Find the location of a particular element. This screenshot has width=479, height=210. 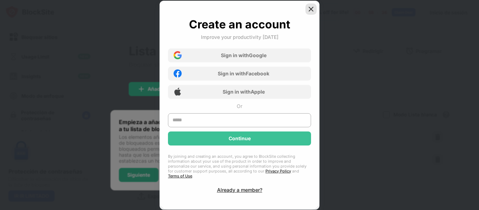

div: Sign in with Google is located at coordinates (243, 55).